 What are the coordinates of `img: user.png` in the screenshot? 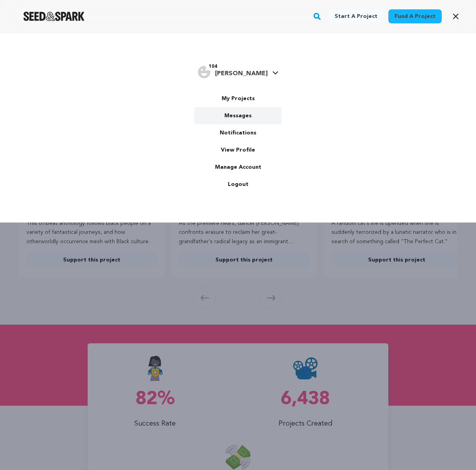 It's located at (204, 72).